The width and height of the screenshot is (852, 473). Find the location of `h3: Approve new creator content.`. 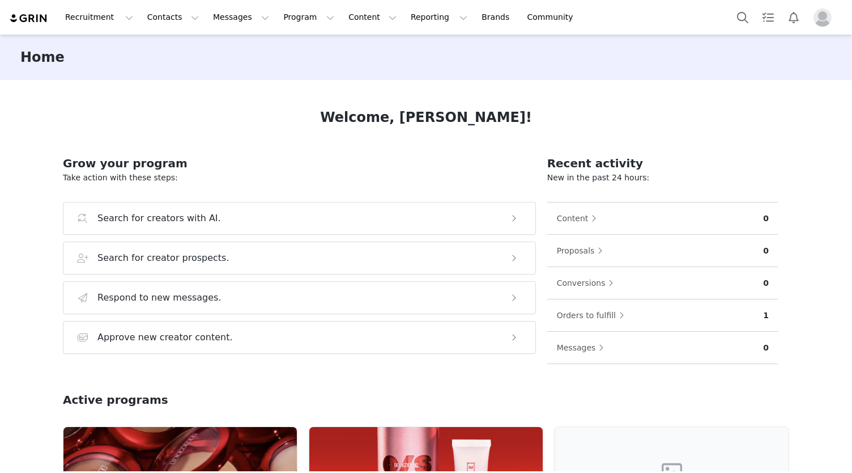

h3: Approve new creator content. is located at coordinates (165, 337).